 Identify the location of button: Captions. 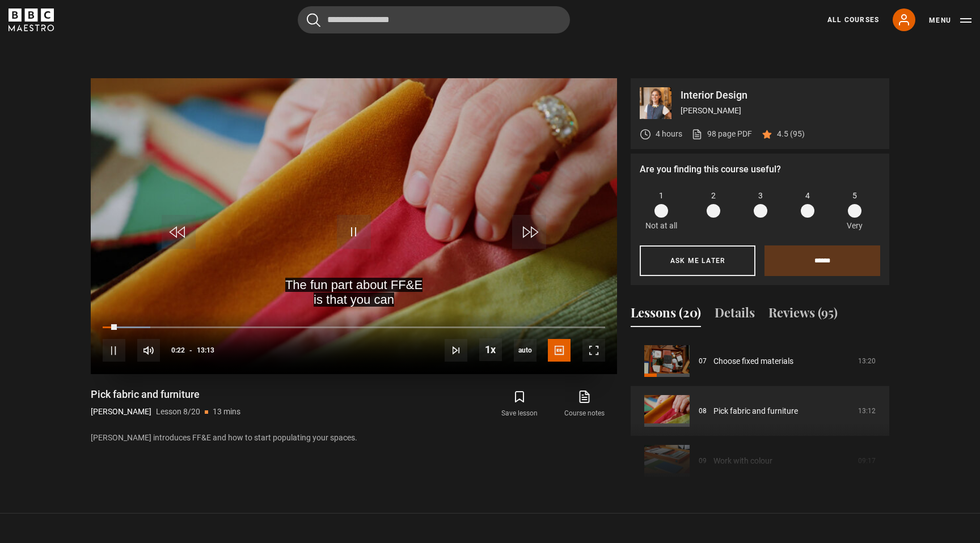
(559, 350).